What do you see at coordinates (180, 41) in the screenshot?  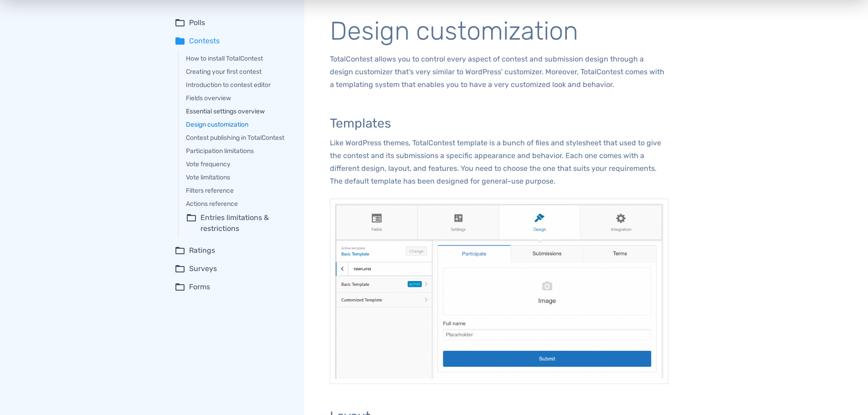 I see `span: folder` at bounding box center [180, 41].